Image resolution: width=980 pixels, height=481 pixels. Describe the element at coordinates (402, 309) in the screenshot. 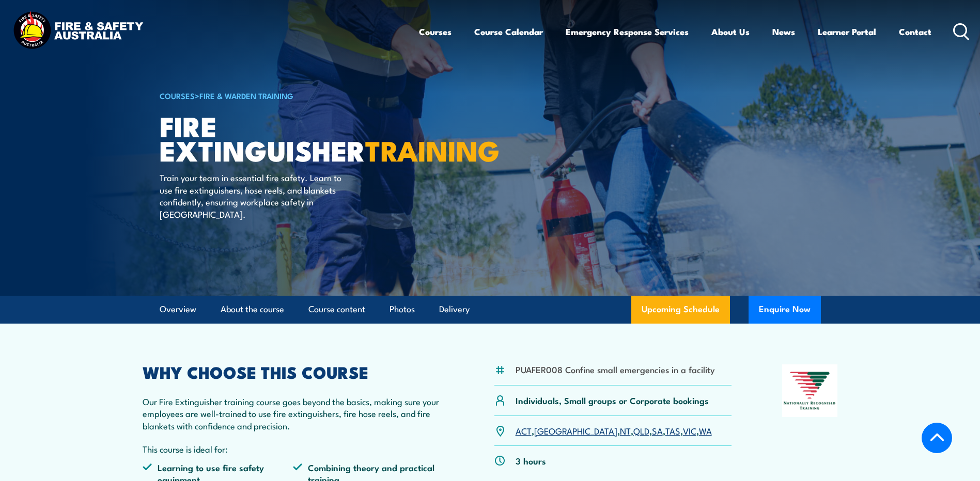

I see `a: Photos` at that location.